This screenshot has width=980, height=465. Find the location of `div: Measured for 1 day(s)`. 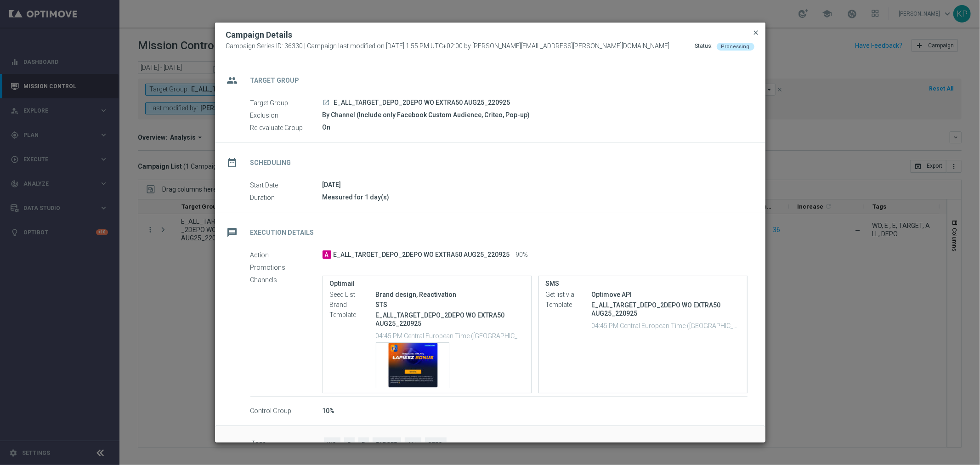

div: Measured for 1 day(s) is located at coordinates (535, 197).